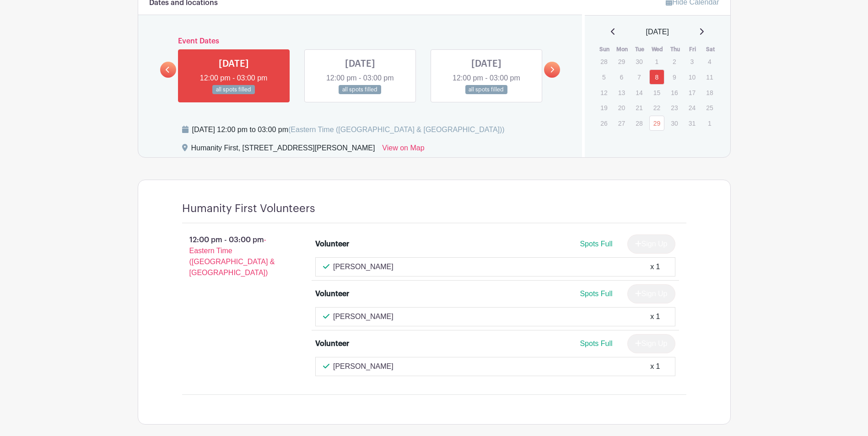 The height and width of the screenshot is (436, 868). I want to click on p: 14, so click(639, 92).